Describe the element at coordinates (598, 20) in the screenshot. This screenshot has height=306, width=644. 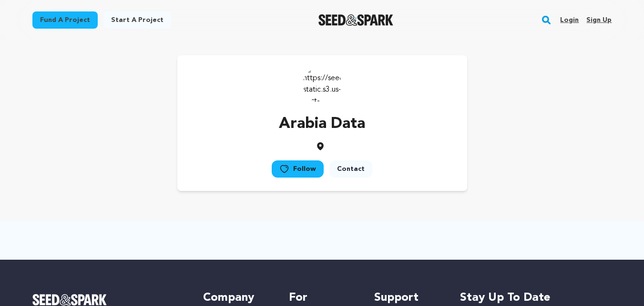
I see `a: Sign up` at that location.